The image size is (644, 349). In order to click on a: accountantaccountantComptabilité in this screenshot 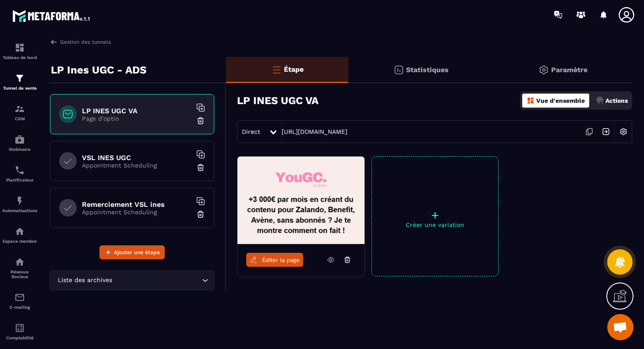, I will do `click(20, 332)`.